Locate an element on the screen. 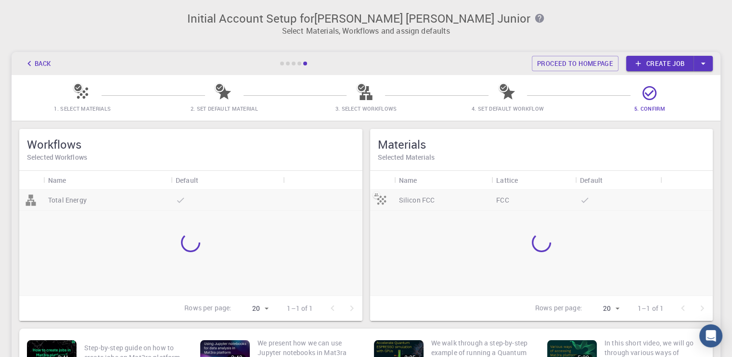 The height and width of the screenshot is (357, 732). div: Open Intercom Messenger is located at coordinates (711, 336).